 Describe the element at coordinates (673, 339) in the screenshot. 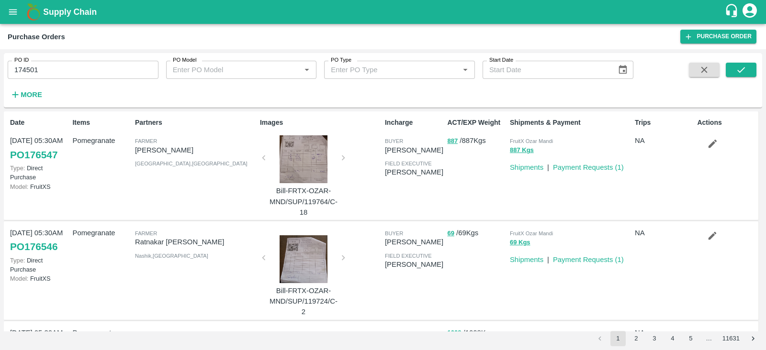

I see `button: Go to page 4` at that location.